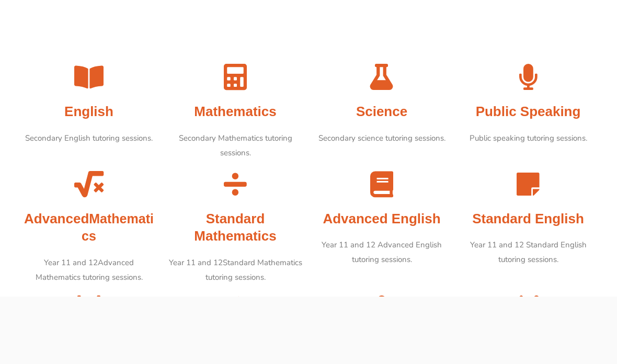 The height and width of the screenshot is (364, 617). Describe the element at coordinates (527, 111) in the screenshot. I see `span: Public Speaking` at that location.